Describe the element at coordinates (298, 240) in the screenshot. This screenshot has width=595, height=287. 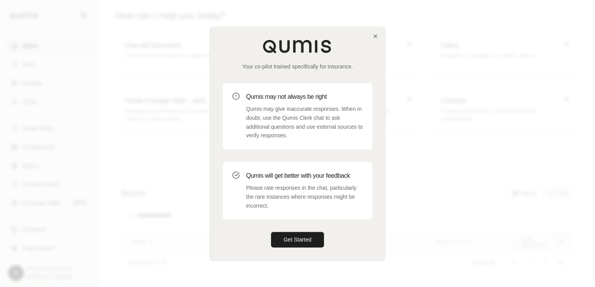
I see `button: Get Started` at that location.